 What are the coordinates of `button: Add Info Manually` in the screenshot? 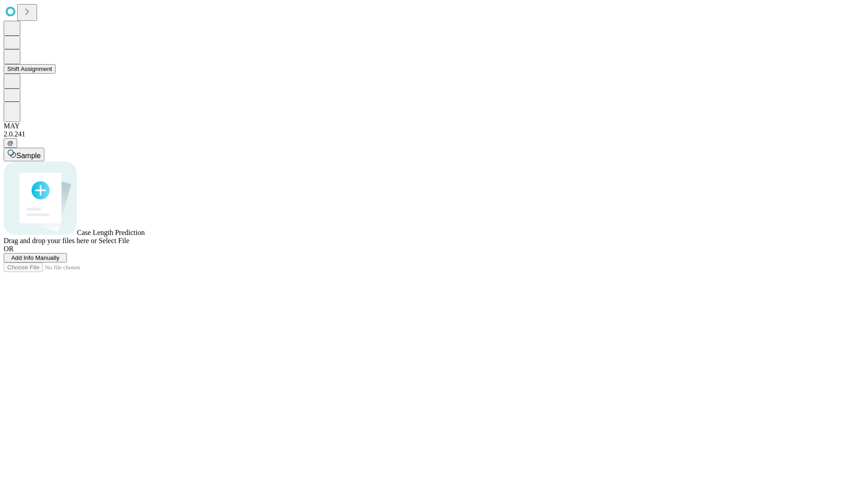 It's located at (35, 257).